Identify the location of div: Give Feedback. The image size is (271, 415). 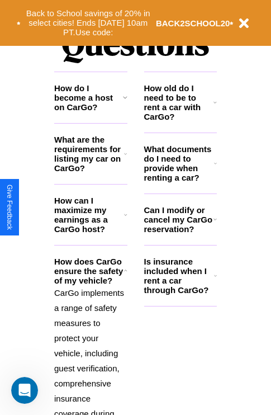
(10, 207).